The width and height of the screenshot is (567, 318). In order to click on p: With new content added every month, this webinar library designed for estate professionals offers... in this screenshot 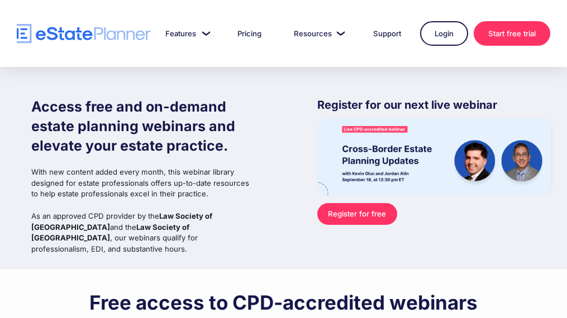, I will do `click(143, 211)`.